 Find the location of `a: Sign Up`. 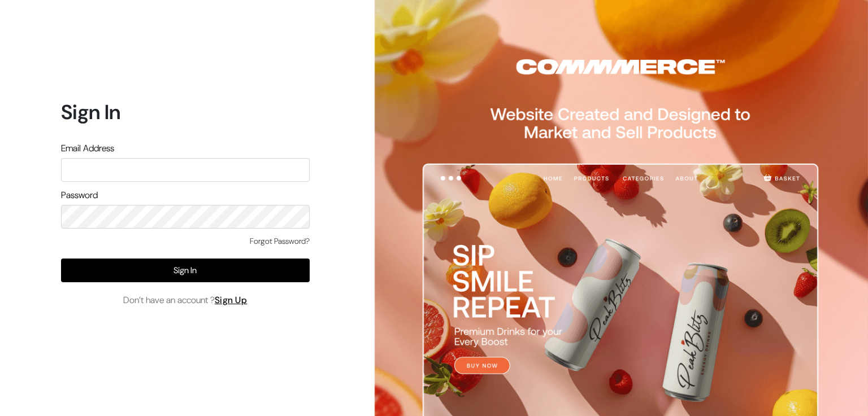

a: Sign Up is located at coordinates (231, 300).